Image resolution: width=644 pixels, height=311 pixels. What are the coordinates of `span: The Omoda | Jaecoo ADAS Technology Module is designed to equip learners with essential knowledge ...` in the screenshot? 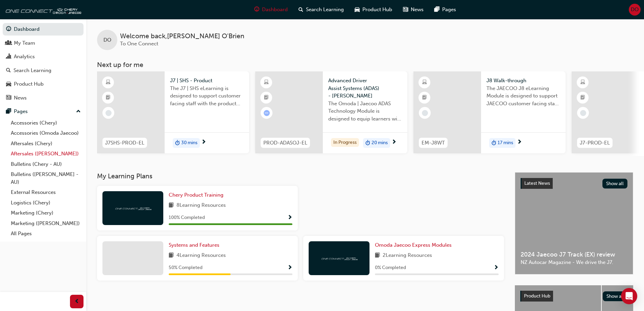 It's located at (365, 111).